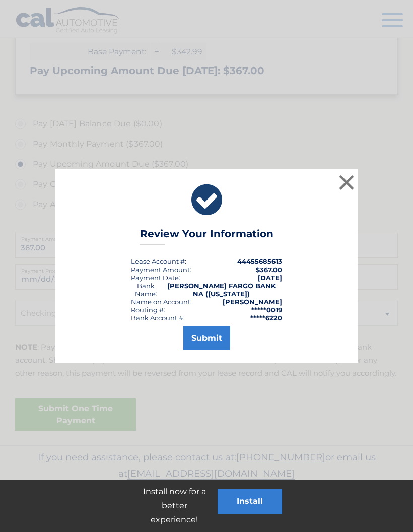 The height and width of the screenshot is (532, 413). What do you see at coordinates (146, 290) in the screenshot?
I see `div: Bank Name:` at bounding box center [146, 290].